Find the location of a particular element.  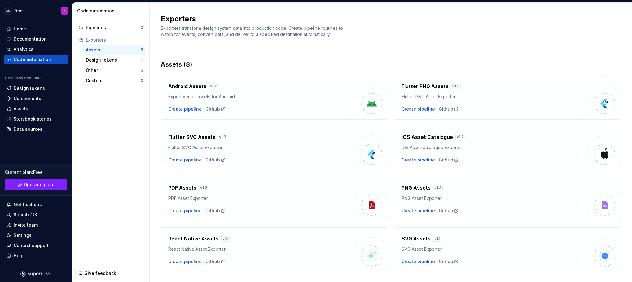

a: Invite team is located at coordinates (36, 225).